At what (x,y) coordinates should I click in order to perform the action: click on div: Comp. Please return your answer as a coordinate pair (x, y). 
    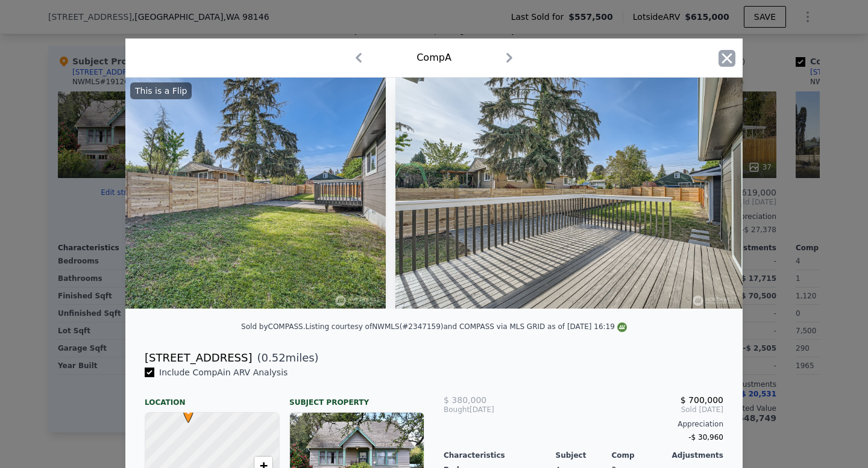
    Looking at the image, I should click on (639, 456).